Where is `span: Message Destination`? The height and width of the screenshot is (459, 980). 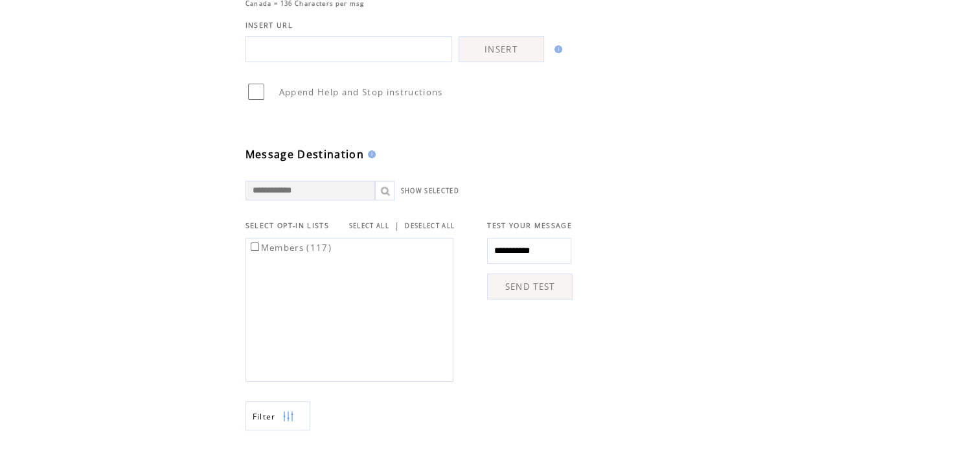
span: Message Destination is located at coordinates (304, 154).